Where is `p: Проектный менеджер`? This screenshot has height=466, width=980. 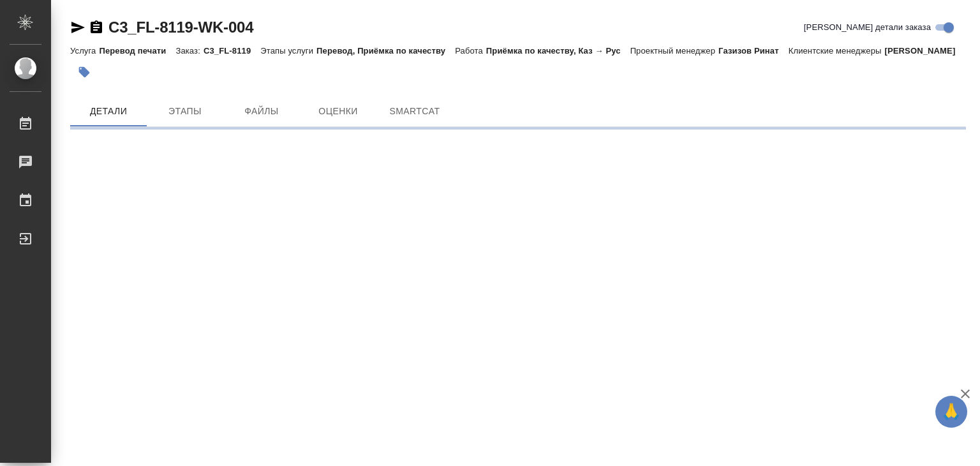
p: Проектный менеджер is located at coordinates (674, 51).